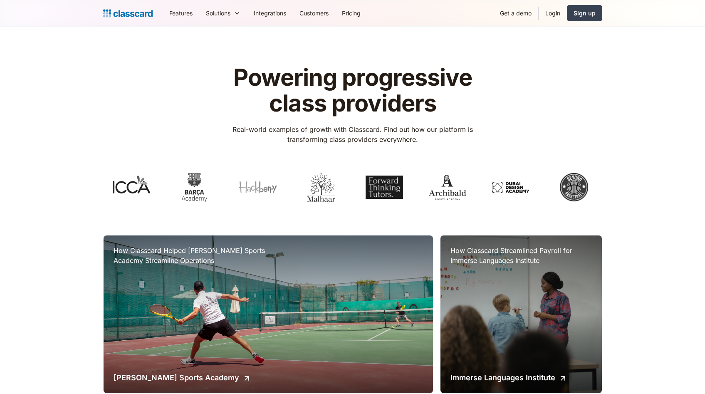 This screenshot has width=705, height=394. I want to click on h2: Immerse Languages Institute, so click(503, 377).